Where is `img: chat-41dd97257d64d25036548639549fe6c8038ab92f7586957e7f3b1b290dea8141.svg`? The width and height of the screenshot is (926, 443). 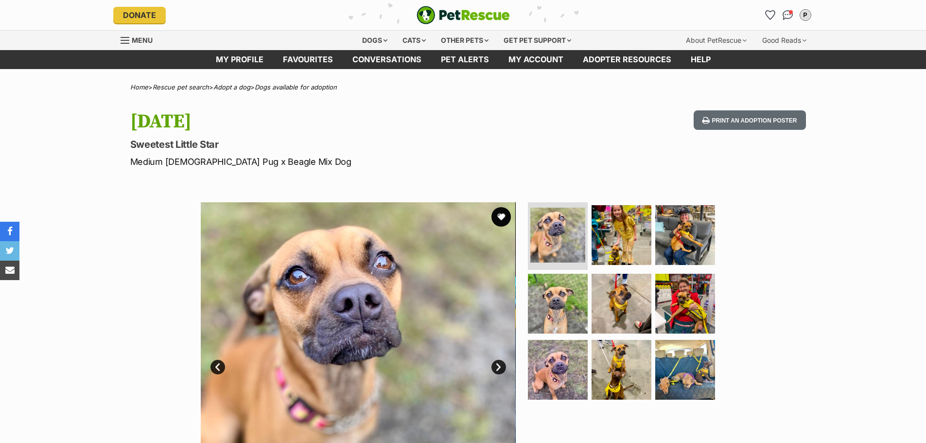
img: chat-41dd97257d64d25036548639549fe6c8038ab92f7586957e7f3b1b290dea8141.svg is located at coordinates (788, 15).